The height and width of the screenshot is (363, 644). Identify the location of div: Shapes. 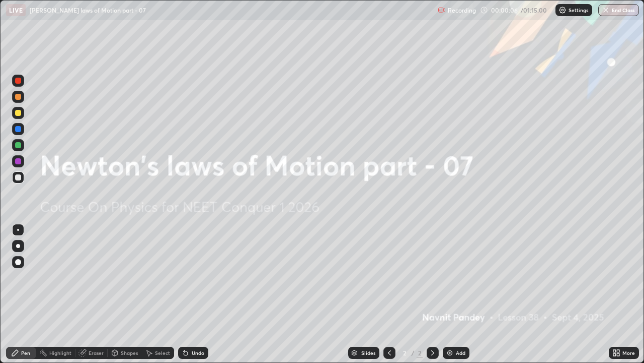
(129, 353).